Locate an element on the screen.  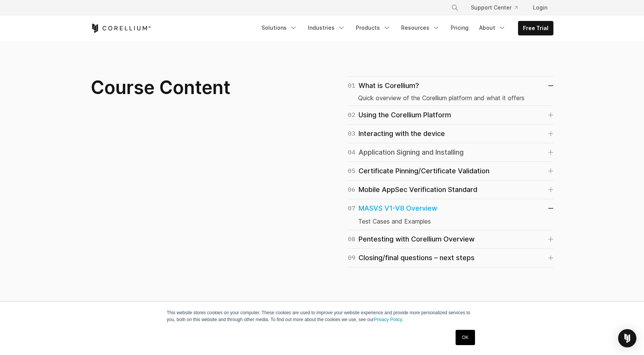
a: Solutions is located at coordinates (279, 28).